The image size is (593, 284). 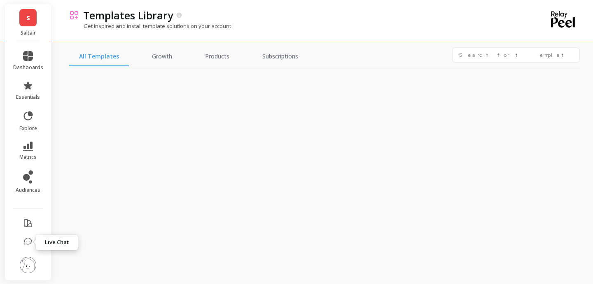 What do you see at coordinates (28, 33) in the screenshot?
I see `p: Saltair` at bounding box center [28, 33].